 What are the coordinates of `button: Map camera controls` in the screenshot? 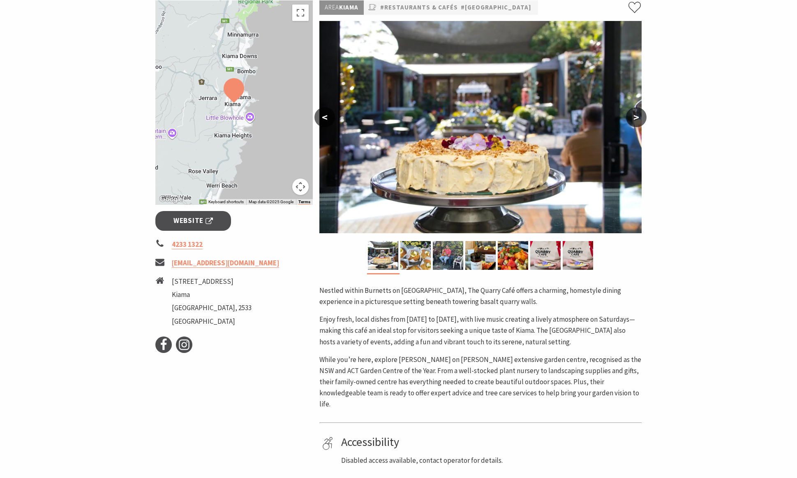 It's located at (301, 187).